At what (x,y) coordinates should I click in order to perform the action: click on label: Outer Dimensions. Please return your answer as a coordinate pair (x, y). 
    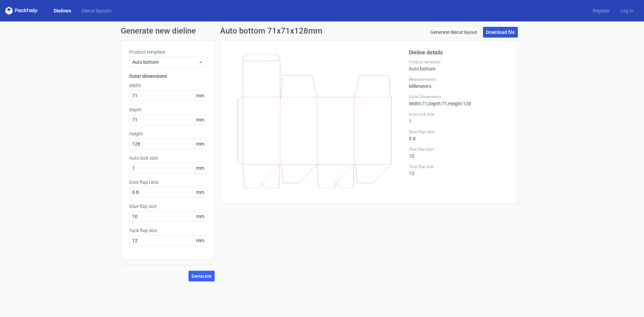
    Looking at the image, I should click on (459, 97).